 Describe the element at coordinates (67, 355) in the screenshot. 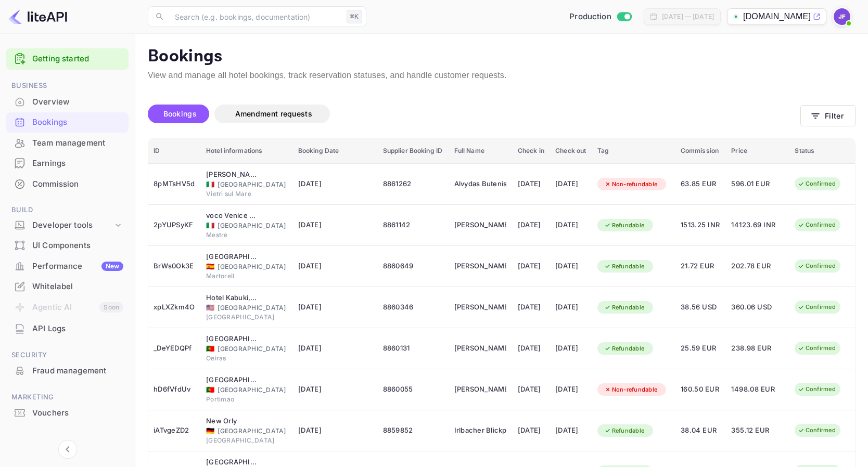

I see `span: Security` at that location.